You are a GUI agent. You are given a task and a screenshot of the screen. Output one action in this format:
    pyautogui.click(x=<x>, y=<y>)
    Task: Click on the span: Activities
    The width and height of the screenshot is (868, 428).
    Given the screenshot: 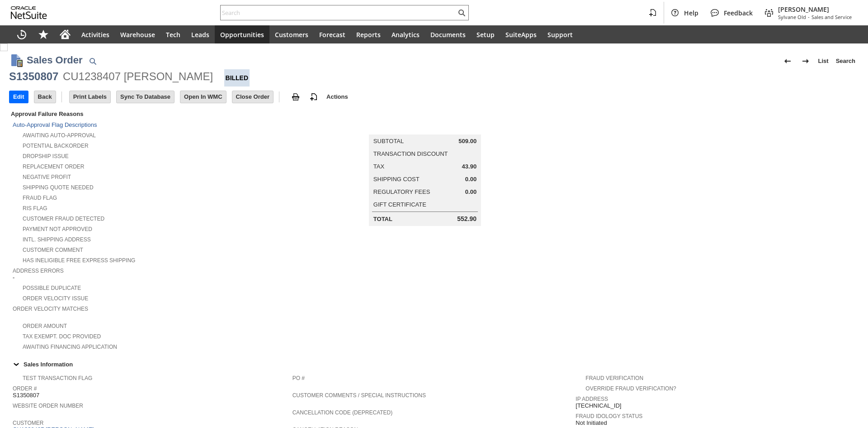 What is the action you would take?
    pyautogui.click(x=96, y=35)
    